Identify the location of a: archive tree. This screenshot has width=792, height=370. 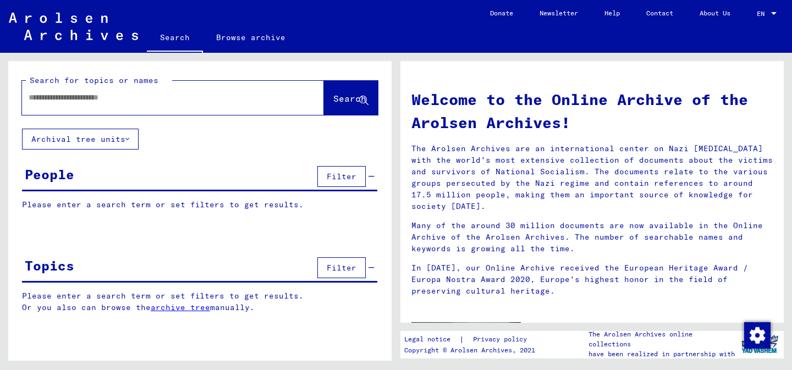
(180, 307).